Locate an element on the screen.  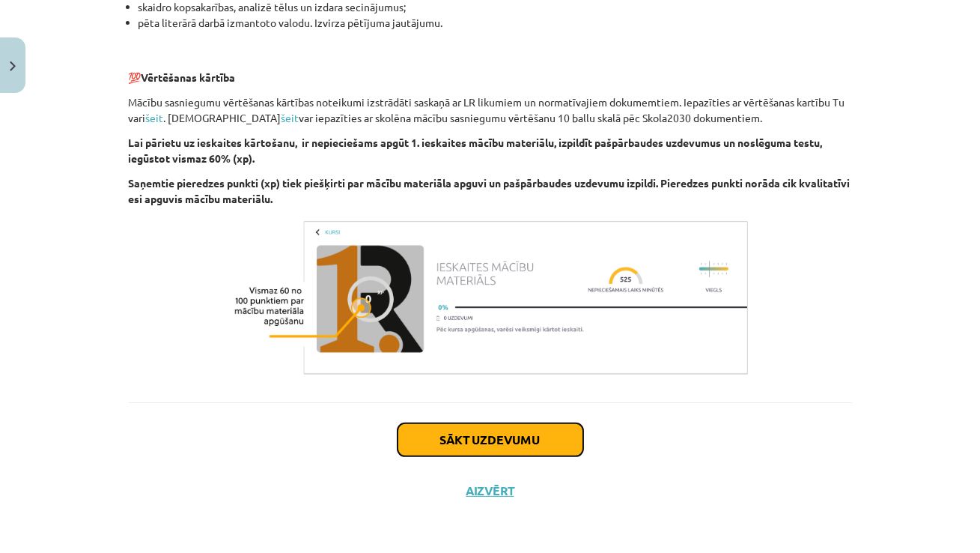
img: icon-close-lesson-0947bae3869378f0d4975bcd49f059093ad1ed9edebbc8119c70593378902aed.svg is located at coordinates (12, 66).